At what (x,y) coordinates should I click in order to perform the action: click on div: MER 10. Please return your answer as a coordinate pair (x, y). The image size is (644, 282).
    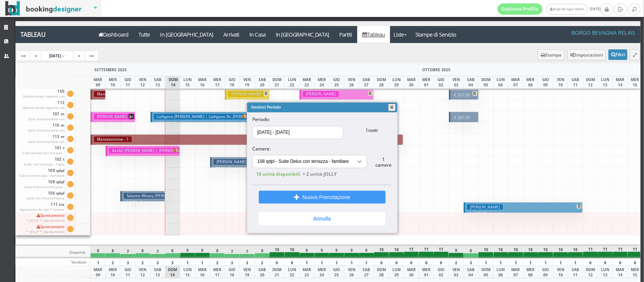
    Looking at the image, I should click on (113, 82).